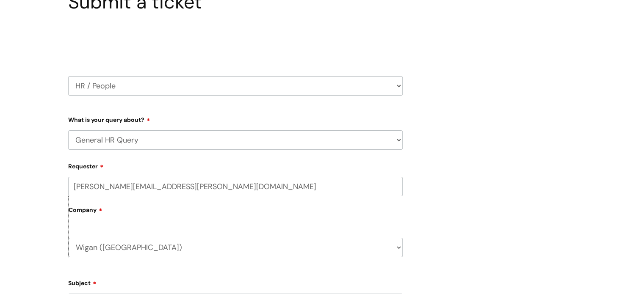 This screenshot has width=644, height=294. What do you see at coordinates (235, 282) in the screenshot?
I see `label: Subject` at bounding box center [235, 282].